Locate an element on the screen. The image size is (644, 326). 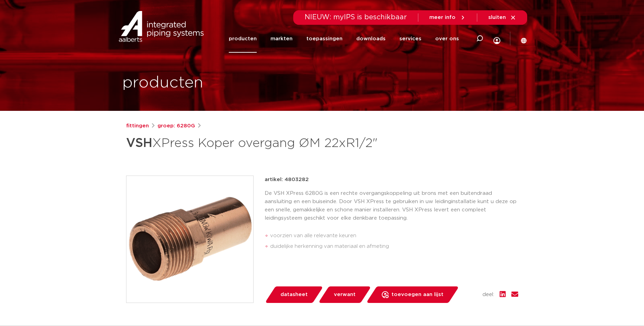
strong: VSH is located at coordinates (139, 143).